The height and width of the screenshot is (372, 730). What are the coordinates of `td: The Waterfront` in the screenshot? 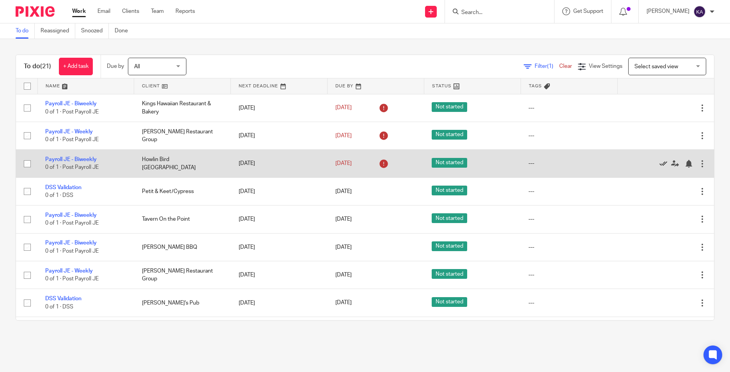 It's located at (182, 330).